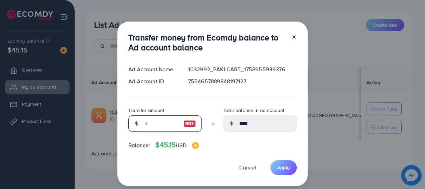  What do you see at coordinates (248, 167) in the screenshot?
I see `span: Cancel` at bounding box center [248, 167].